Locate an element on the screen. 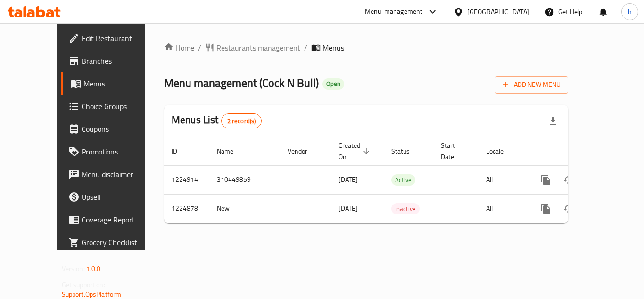 The image size is (644, 299). span: Coupons is located at coordinates (119, 129).